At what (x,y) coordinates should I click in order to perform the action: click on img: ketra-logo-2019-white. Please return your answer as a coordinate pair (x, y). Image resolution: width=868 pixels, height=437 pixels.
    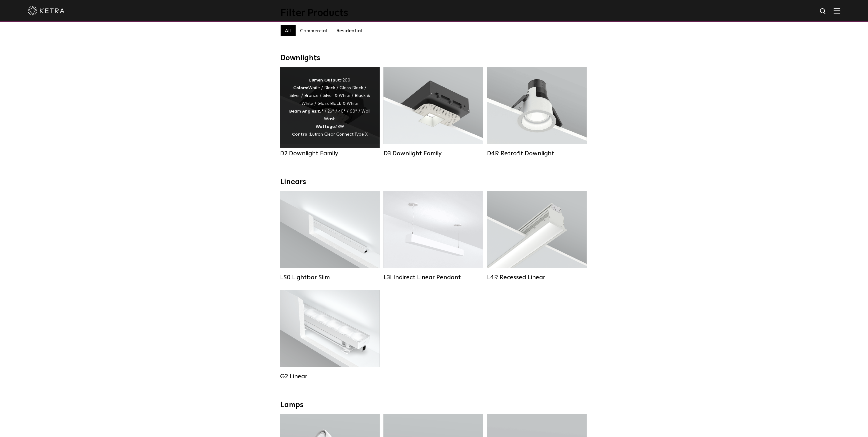
    Looking at the image, I should click on (46, 11).